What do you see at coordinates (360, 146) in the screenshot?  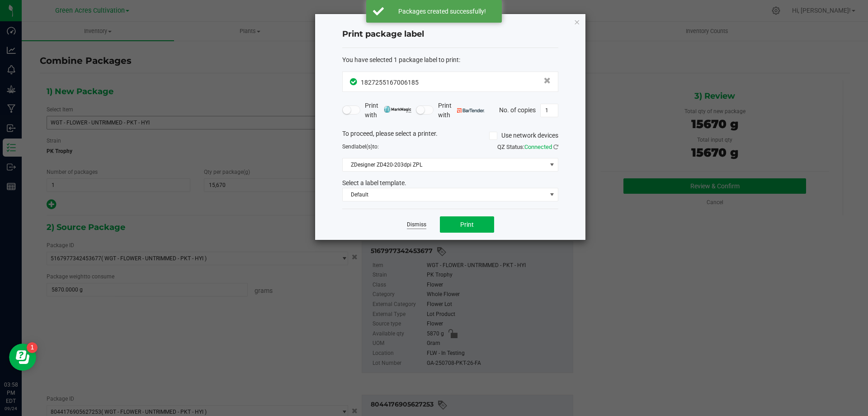 I see `span: Send to:` at bounding box center [360, 146].